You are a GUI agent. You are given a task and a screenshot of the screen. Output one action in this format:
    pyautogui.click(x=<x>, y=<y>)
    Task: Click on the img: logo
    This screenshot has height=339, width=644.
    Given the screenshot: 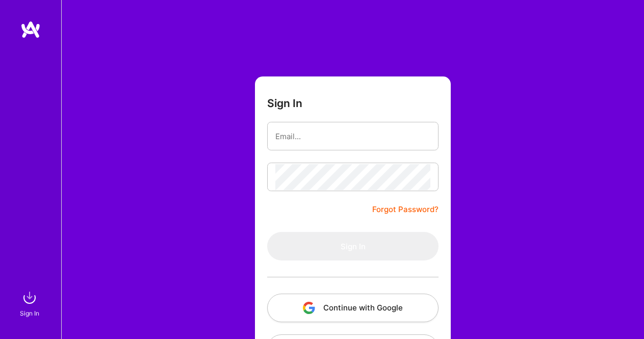 What is the action you would take?
    pyautogui.click(x=30, y=30)
    